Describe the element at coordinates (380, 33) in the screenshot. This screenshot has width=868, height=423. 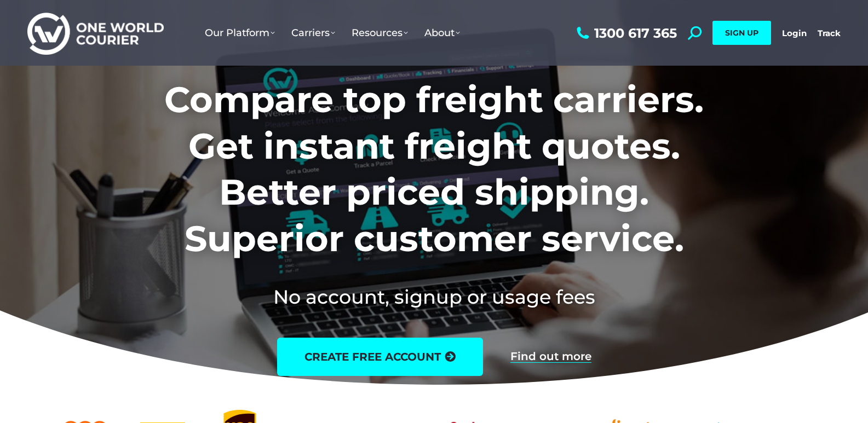
I see `a: Resources` at that location.